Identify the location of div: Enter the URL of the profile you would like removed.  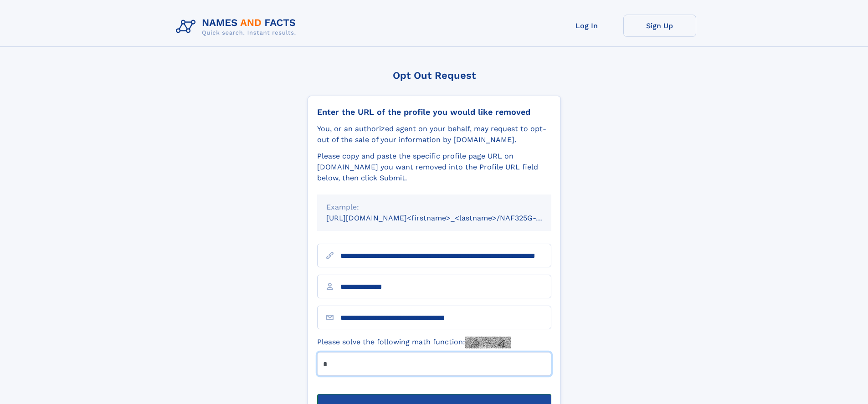
(434, 112).